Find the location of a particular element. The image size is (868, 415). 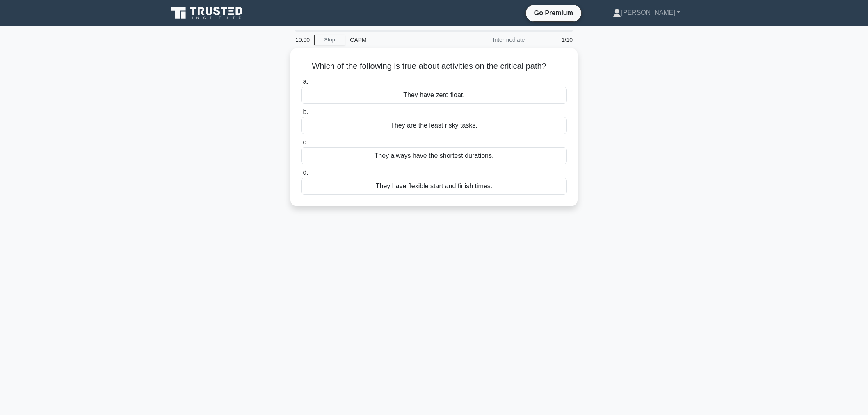

div: 10:00 is located at coordinates (302, 40).